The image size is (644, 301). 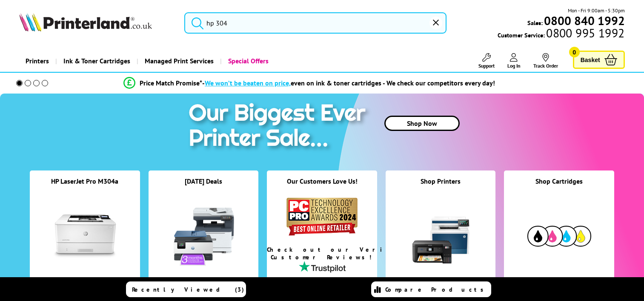 What do you see at coordinates (322, 187) in the screenshot?
I see `div: Our Customers Love Us!` at bounding box center [322, 187].